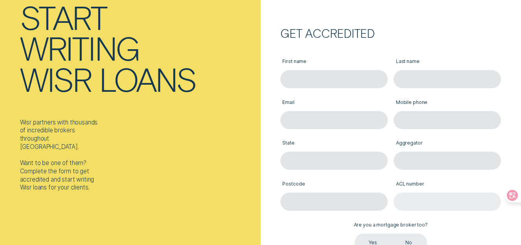 This screenshot has height=245, width=521. I want to click on label: Mobile phone, so click(447, 102).